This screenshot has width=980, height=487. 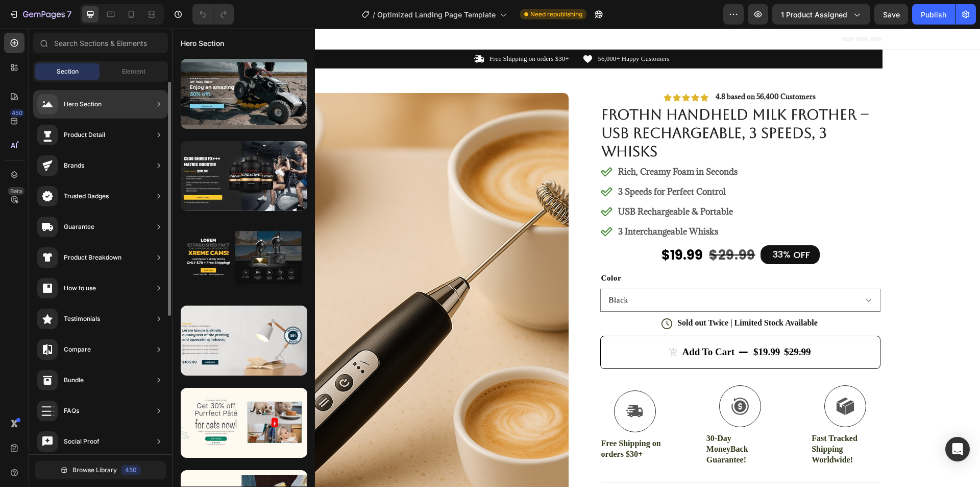 What do you see at coordinates (436, 14) in the screenshot?
I see `span: Optimized Landing Page Template` at bounding box center [436, 14].